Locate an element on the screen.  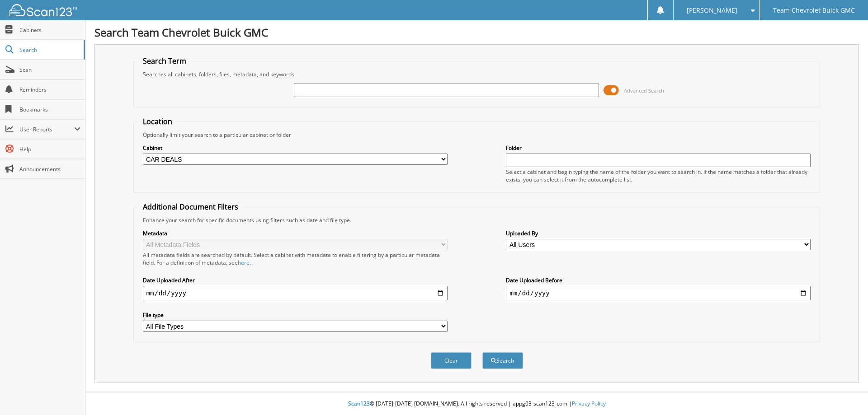
span: Cabinets is located at coordinates (50, 30).